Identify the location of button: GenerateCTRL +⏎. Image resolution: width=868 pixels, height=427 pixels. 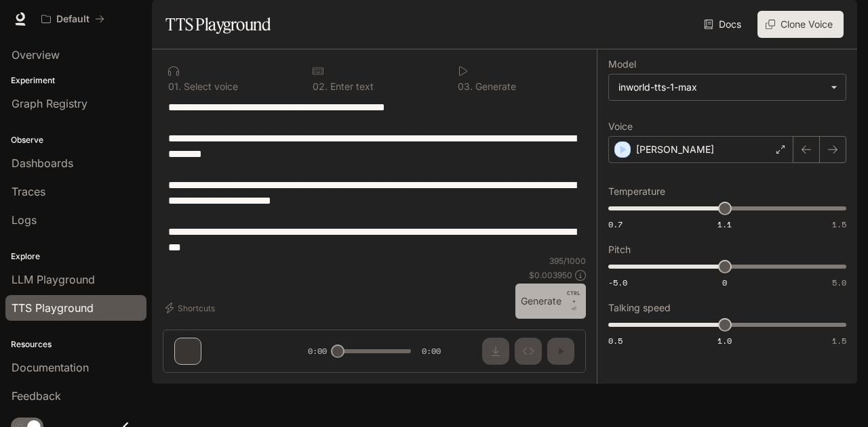
(550, 301).